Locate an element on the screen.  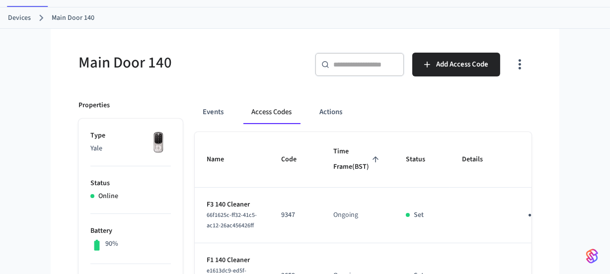
span: Code is located at coordinates (295, 159).